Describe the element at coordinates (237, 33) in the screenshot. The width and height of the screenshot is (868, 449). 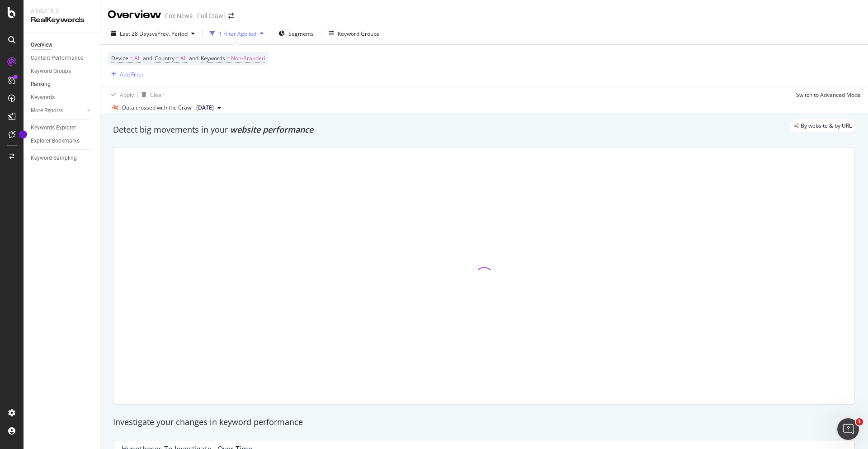
I see `div: 1 Filter Applied` at that location.